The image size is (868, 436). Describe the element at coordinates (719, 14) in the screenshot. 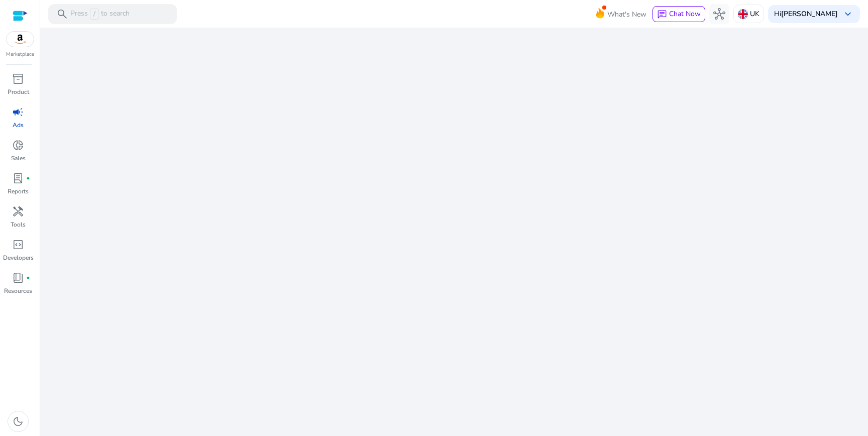

I see `button: hub` at that location.